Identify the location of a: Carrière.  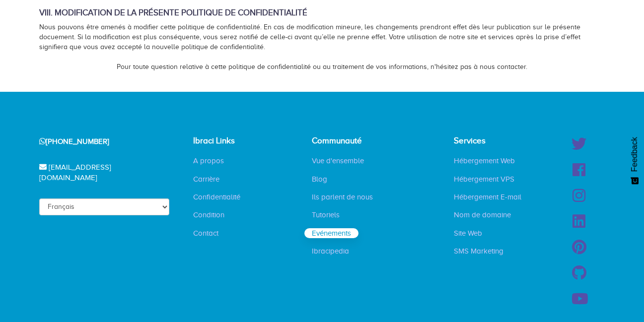
(206, 179).